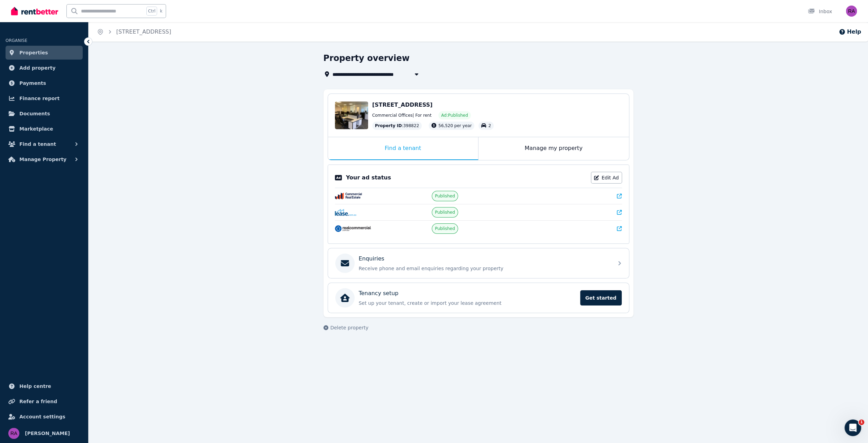 The height and width of the screenshot is (443, 868). I want to click on a: Account settings, so click(44, 417).